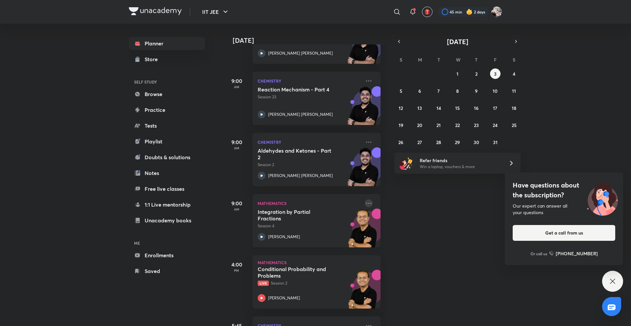 The height and width of the screenshot is (326, 631). I want to click on a: 1:1 Live mentorship, so click(167, 205).